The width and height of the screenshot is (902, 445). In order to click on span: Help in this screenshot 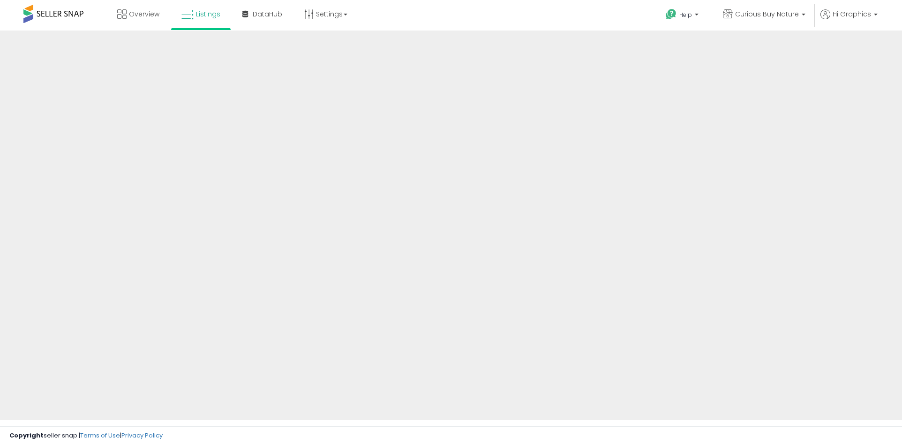, I will do `click(686, 15)`.